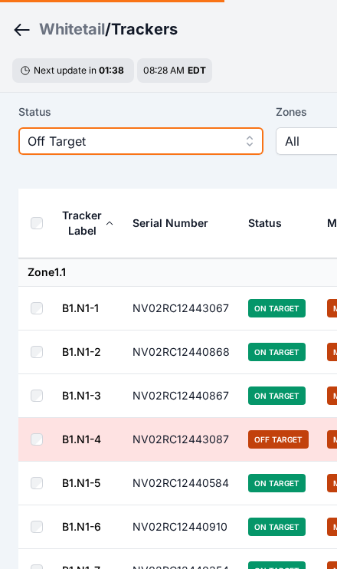 Image resolution: width=337 pixels, height=569 pixels. I want to click on td: NV02RC12440867, so click(181, 396).